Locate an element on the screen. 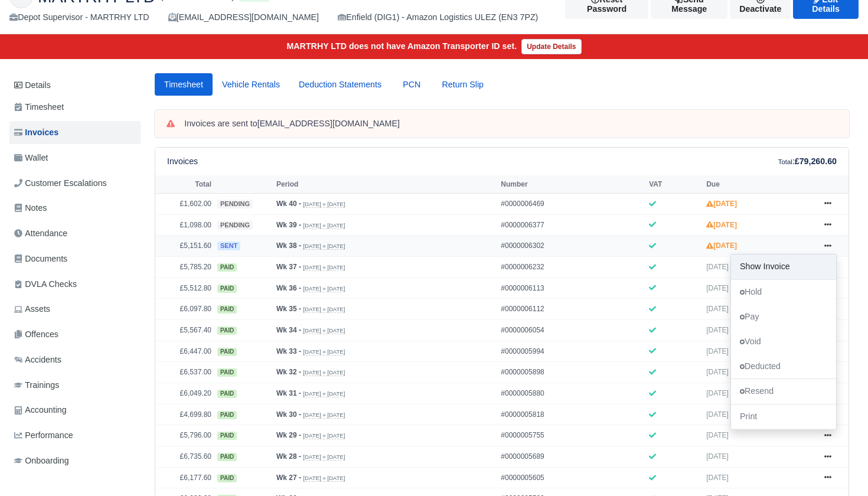 The height and width of the screenshot is (496, 868). strong: Wk 27 - is located at coordinates (288, 478).